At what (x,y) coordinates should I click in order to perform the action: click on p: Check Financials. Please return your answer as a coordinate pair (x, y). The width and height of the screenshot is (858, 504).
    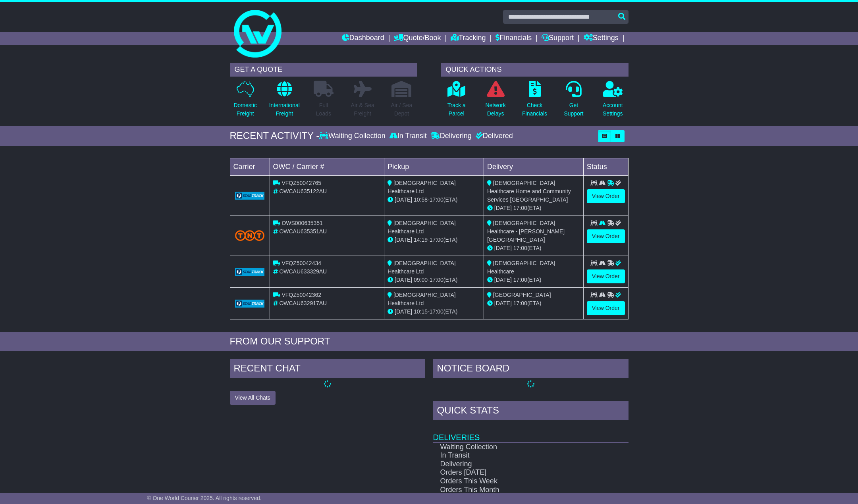
    Looking at the image, I should click on (534, 110).